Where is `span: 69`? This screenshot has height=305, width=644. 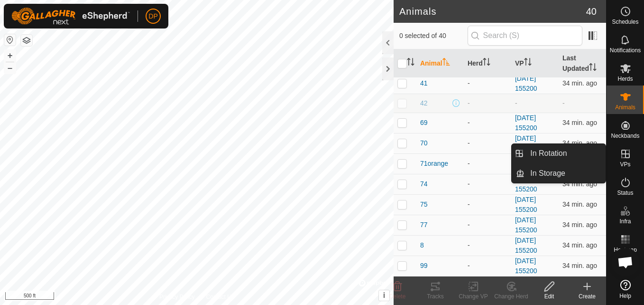 span: 69 is located at coordinates (424, 122).